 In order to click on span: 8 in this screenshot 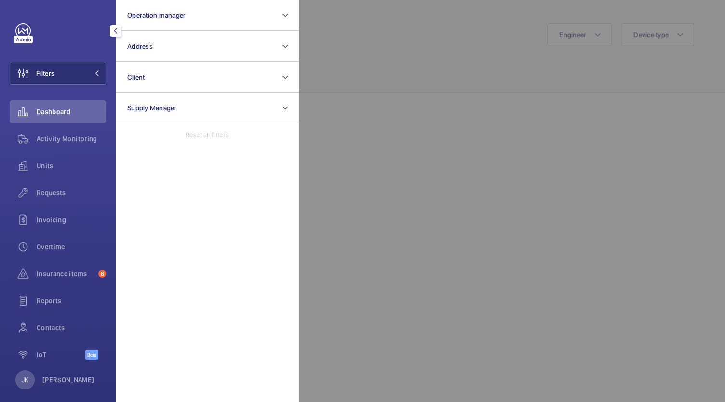, I will do `click(102, 274)`.